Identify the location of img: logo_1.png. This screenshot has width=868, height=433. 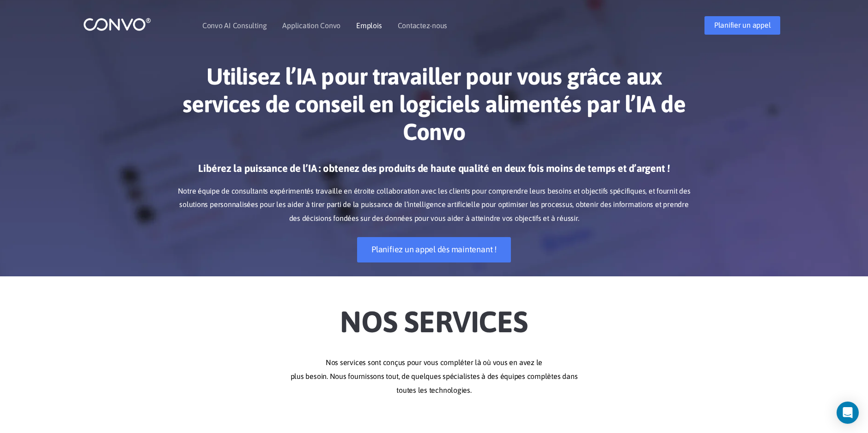
(117, 24).